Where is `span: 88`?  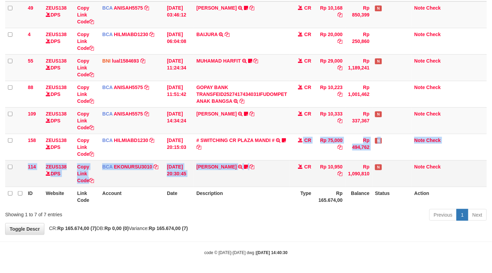
span: 88 is located at coordinates (31, 87).